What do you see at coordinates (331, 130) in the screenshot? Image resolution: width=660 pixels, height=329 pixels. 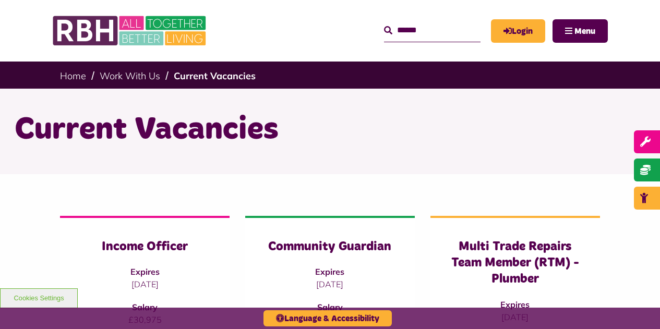 I see `h1: Current Vacancies` at bounding box center [331, 130].